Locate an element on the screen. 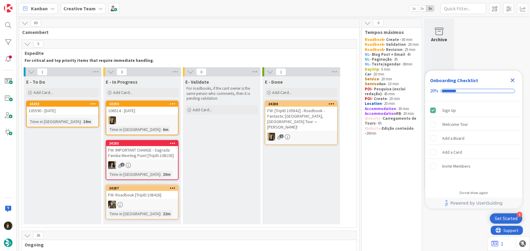 The image size is (530, 251). div: Footer is located at coordinates (474, 203).